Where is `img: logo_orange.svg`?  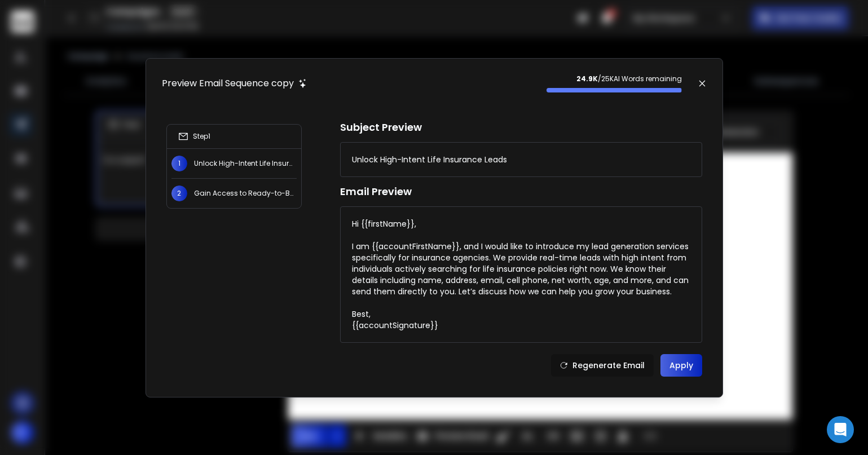
img: logo_orange.svg is located at coordinates (23, 23).